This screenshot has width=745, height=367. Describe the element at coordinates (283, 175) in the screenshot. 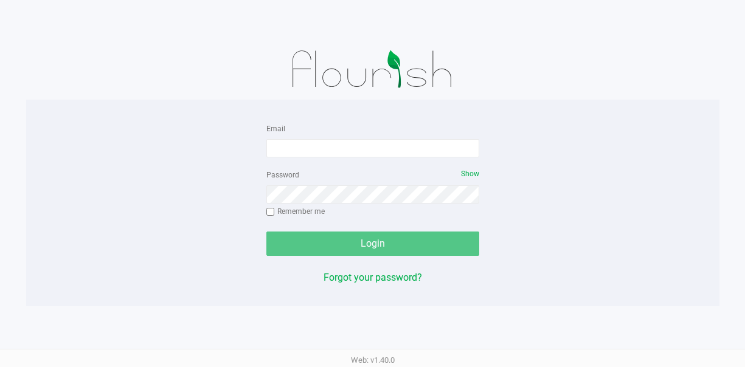

I see `label: Password` at that location.